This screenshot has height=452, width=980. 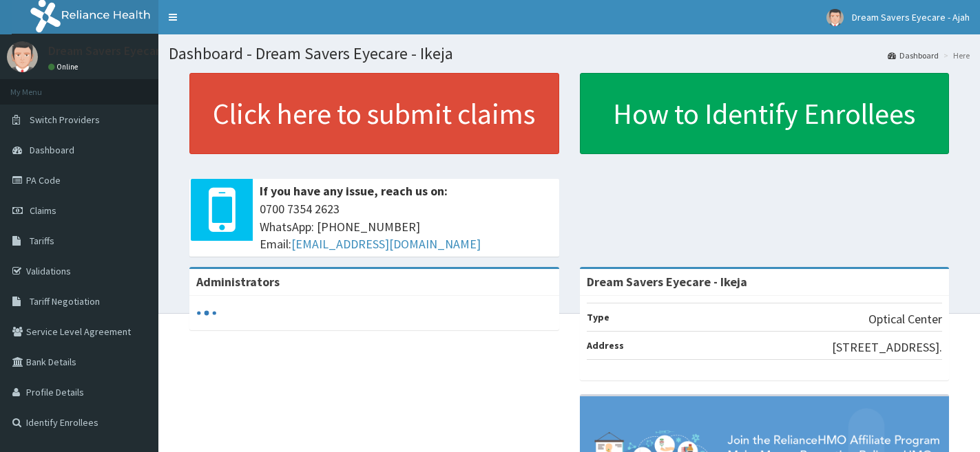 What do you see at coordinates (605, 345) in the screenshot?
I see `b: Address` at bounding box center [605, 345].